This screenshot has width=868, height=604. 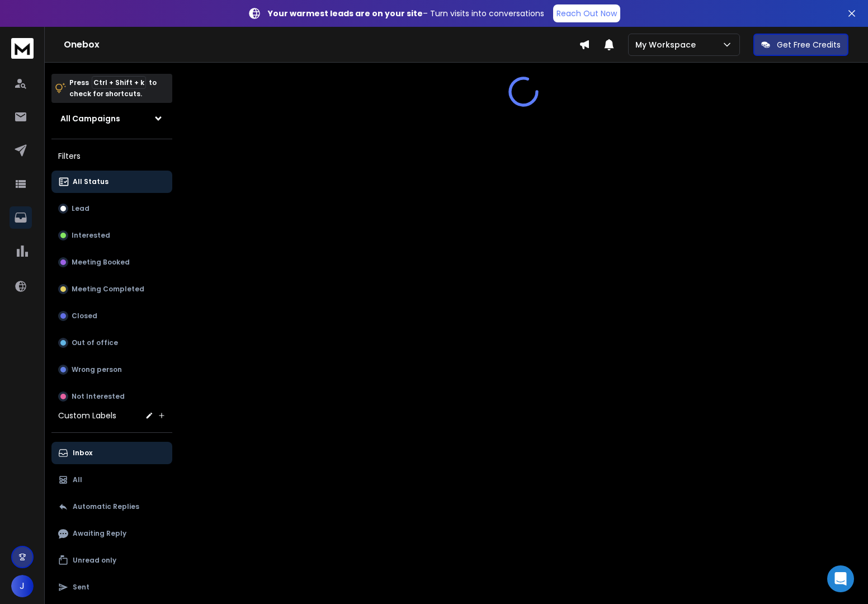 What do you see at coordinates (119, 82) in the screenshot?
I see `span: Ctrl + Shift + k` at bounding box center [119, 82].